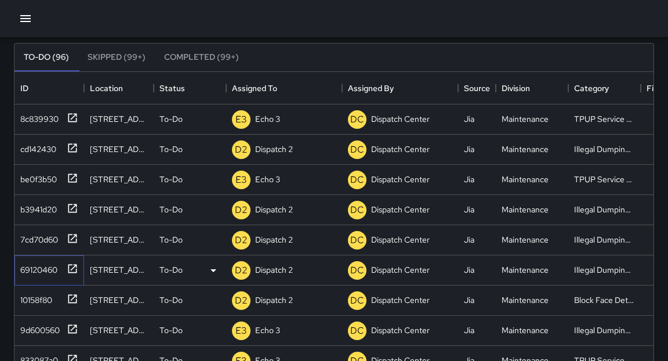 This screenshot has width=668, height=361. What do you see at coordinates (36, 207) in the screenshot?
I see `div: b3941d20` at bounding box center [36, 207].